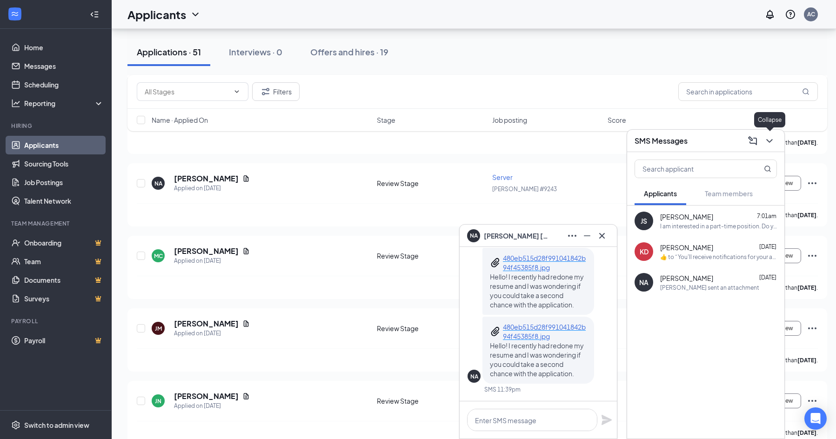 This screenshot has height=439, width=836. What do you see at coordinates (64, 280) in the screenshot?
I see `a: DocumentsCrown` at bounding box center [64, 280].